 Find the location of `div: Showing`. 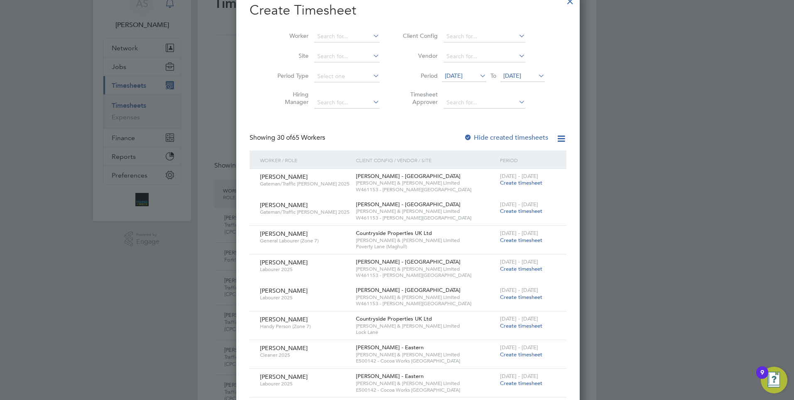

div: Showing is located at coordinates (288, 138).